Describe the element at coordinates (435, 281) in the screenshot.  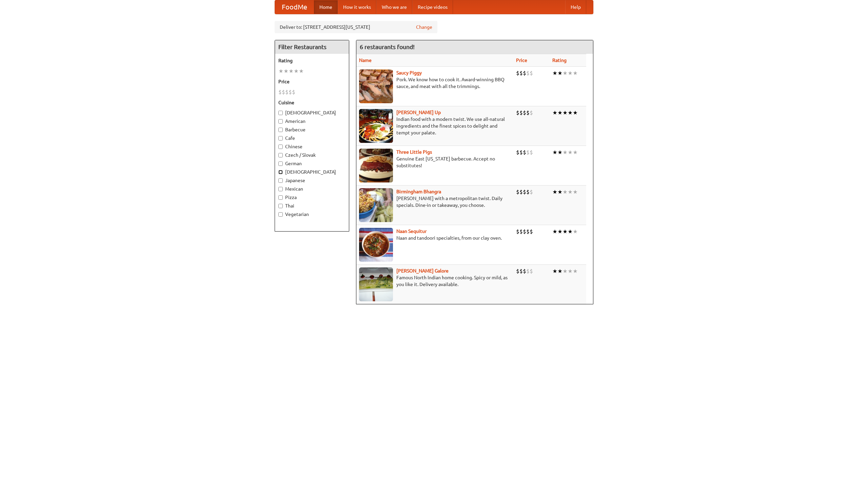
I see `p: Famous North Indian home cooking. Spicy or mild, as you like it. Delivery available.` at that location.